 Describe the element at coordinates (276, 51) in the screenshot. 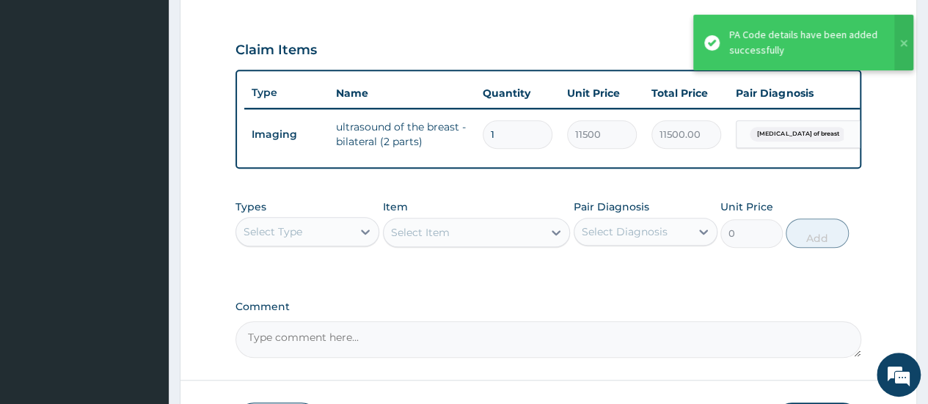

I see `h3: Claim Items` at that location.